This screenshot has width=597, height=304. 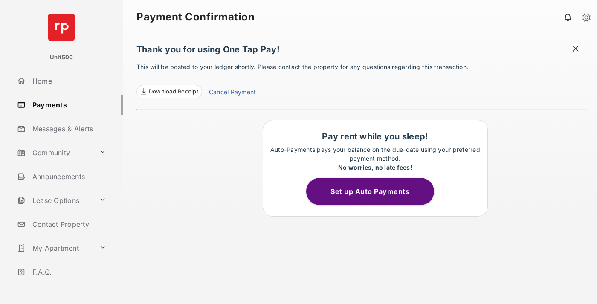 What do you see at coordinates (68, 177) in the screenshot?
I see `a: Announcements` at bounding box center [68, 177].